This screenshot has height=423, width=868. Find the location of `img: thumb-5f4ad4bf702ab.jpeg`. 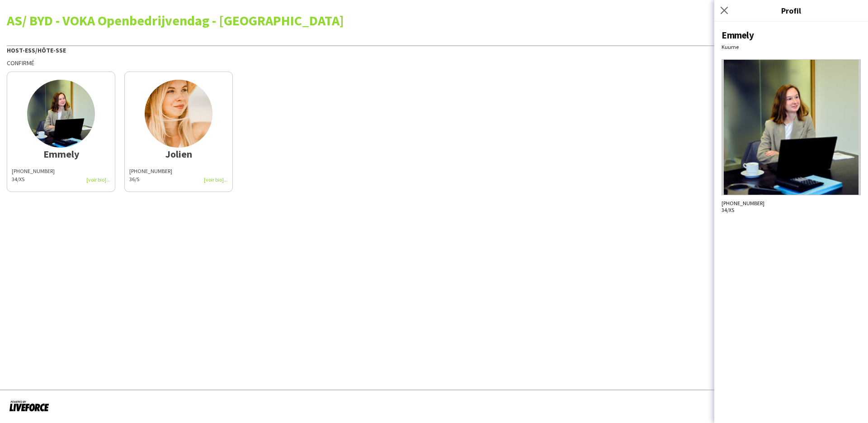

img: thumb-5f4ad4bf702ab.jpeg is located at coordinates (178, 114).